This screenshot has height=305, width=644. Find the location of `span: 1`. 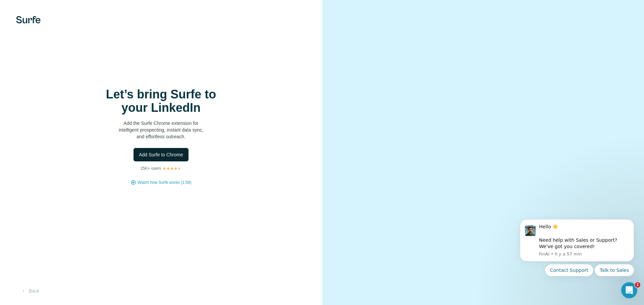

span: 1 is located at coordinates (637, 285).